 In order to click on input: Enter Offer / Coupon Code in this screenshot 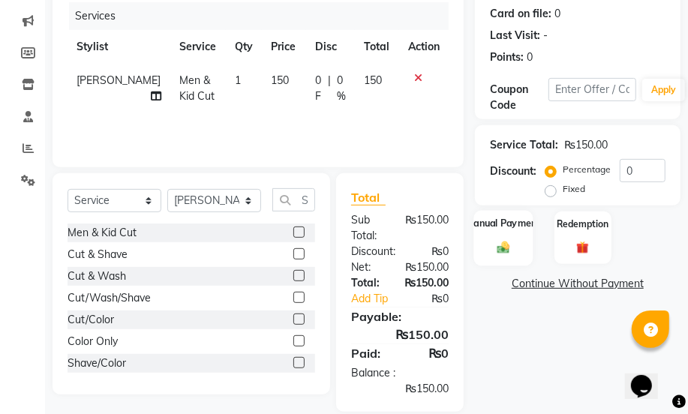, I will do `click(592, 89)`.